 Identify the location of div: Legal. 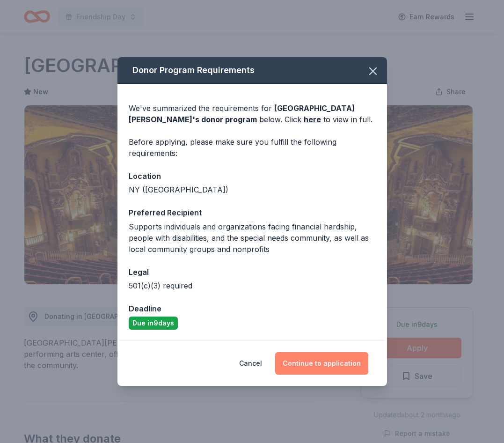
(252, 272).